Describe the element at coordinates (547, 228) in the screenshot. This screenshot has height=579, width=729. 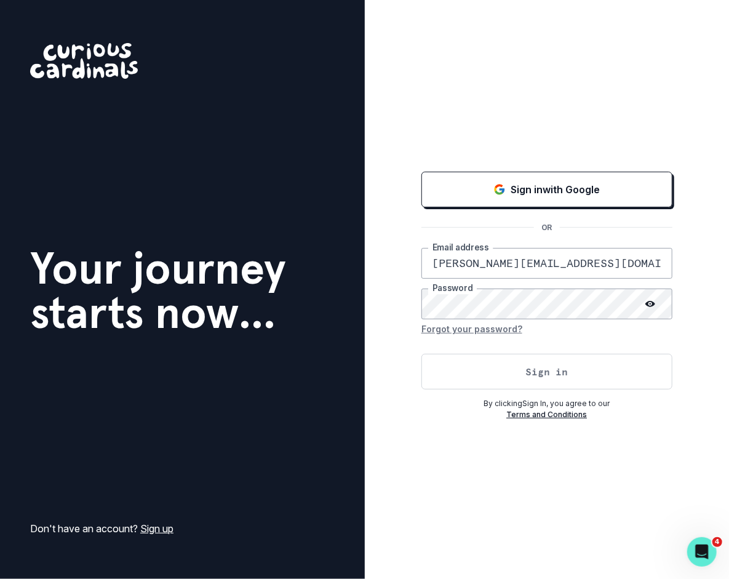
I see `p: OR` at that location.